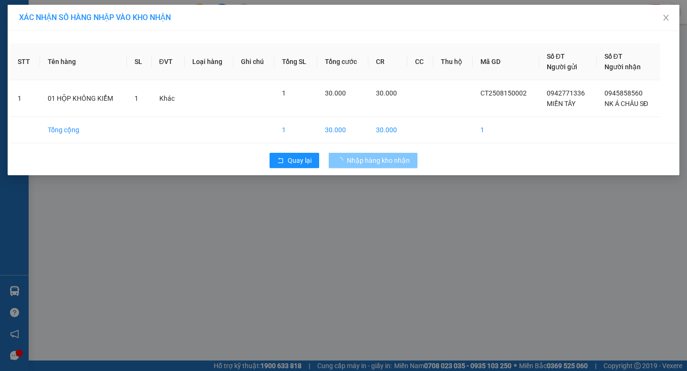 The width and height of the screenshot is (687, 371). I want to click on th: SL, so click(139, 62).